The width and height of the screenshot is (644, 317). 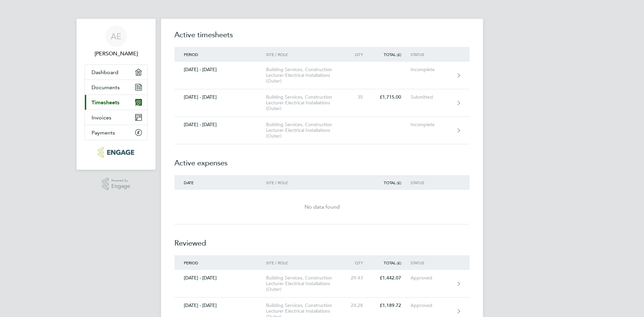 I want to click on div: £1,442.07, so click(x=392, y=278).